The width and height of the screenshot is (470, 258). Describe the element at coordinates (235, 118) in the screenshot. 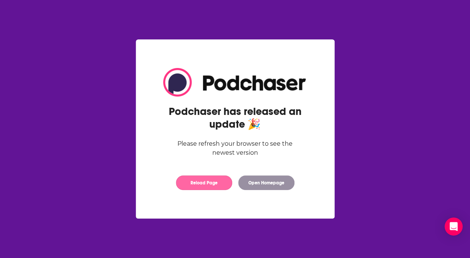

I see `h2: Podchaser has released an update 🎉` at that location.